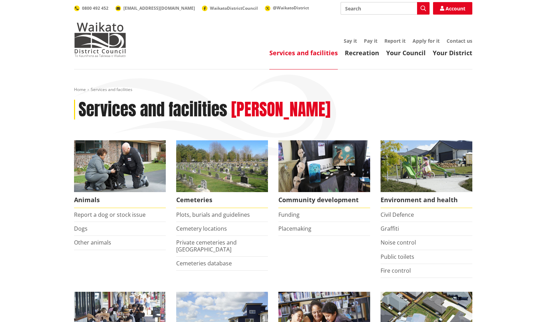  What do you see at coordinates (234, 8) in the screenshot?
I see `span: WaikatoDistrictCouncil` at bounding box center [234, 8].